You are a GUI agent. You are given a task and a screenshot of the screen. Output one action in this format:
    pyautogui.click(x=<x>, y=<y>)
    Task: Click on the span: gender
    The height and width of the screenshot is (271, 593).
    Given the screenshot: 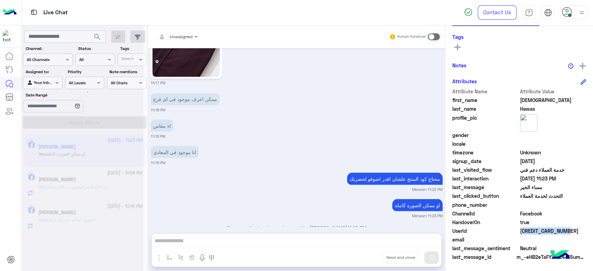 What is the action you would take?
    pyautogui.click(x=486, y=135)
    